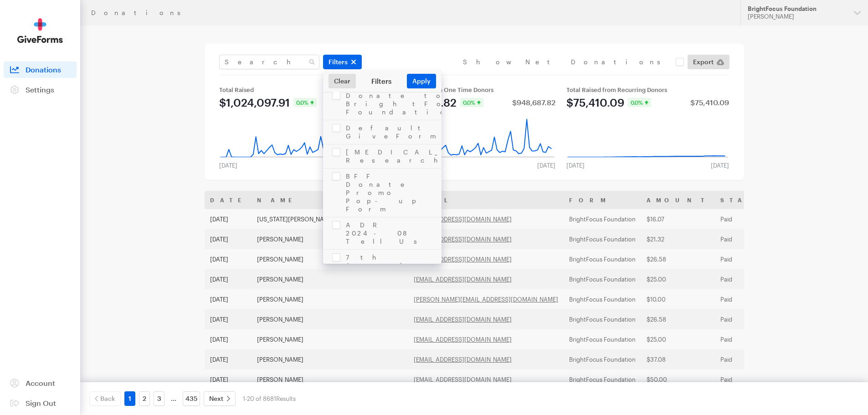 The image size is (868, 415). I want to click on span: Account, so click(40, 383).